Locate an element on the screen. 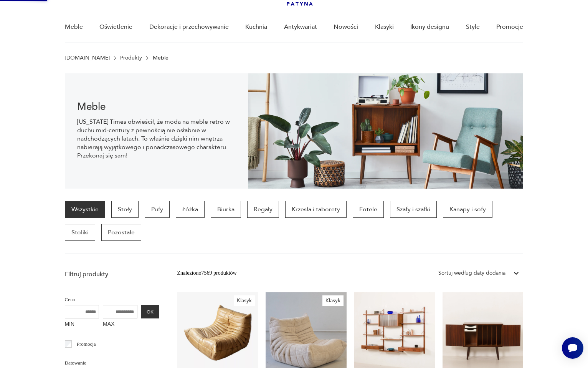 This screenshot has width=588, height=368. div: Znaleziono 7569 produktów is located at coordinates (207, 273).